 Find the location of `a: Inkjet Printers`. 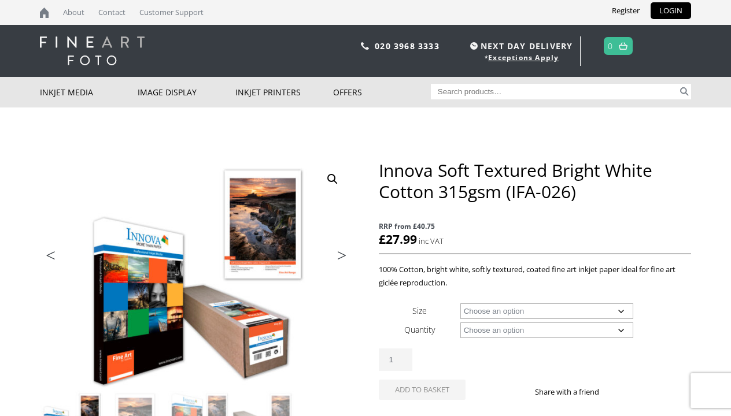

a: Inkjet Printers is located at coordinates (284, 92).